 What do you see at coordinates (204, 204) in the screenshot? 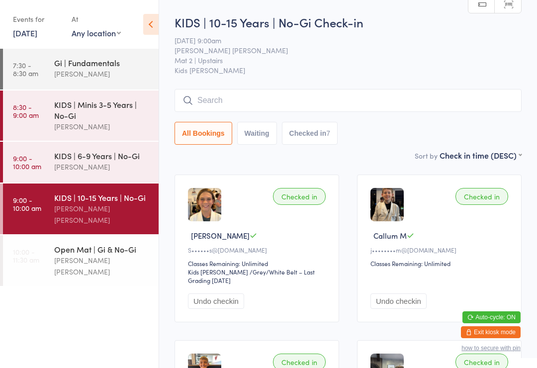
I see `img: image1712129451.png` at bounding box center [204, 204].